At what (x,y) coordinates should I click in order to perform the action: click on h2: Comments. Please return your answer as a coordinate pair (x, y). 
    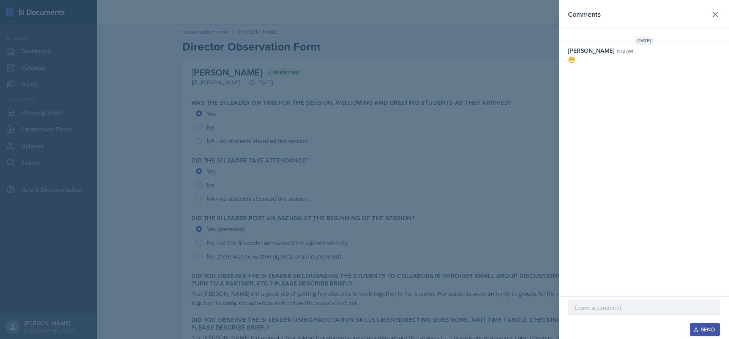
    Looking at the image, I should click on (584, 14).